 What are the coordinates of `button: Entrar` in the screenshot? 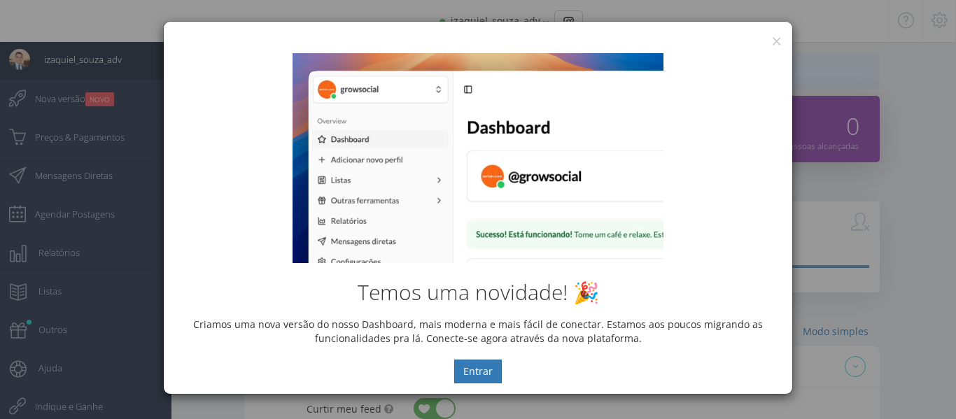 It's located at (478, 372).